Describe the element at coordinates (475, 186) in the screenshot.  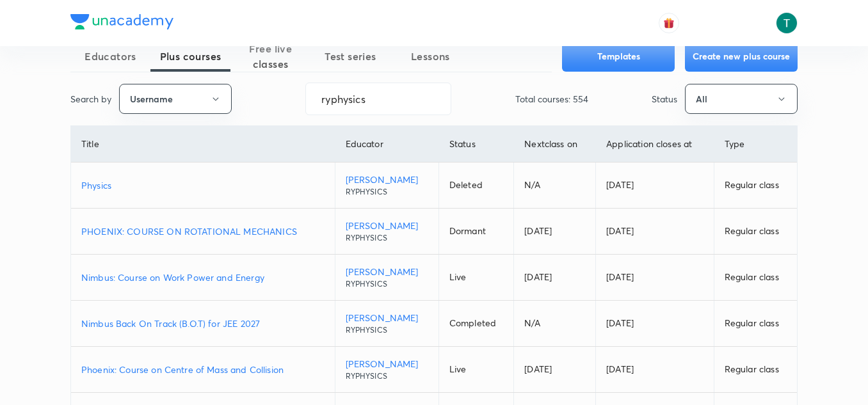
I see `td: Deleted` at that location.